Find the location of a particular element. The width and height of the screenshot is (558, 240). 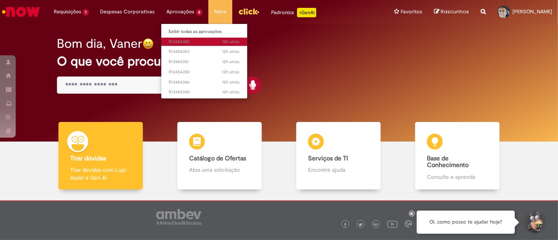

img: logo_footer_youtube.png is located at coordinates (392, 224).